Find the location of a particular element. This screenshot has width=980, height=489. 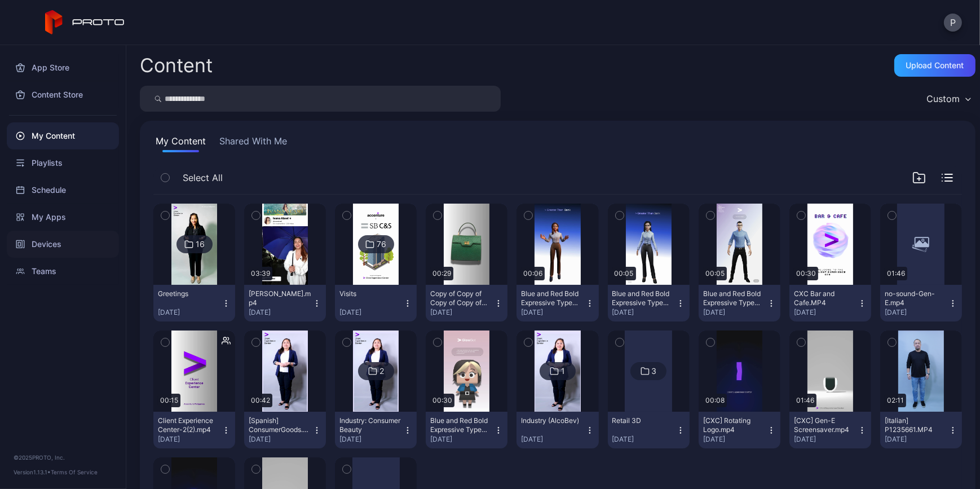

div: Blue and Red Bold Expressive Type Gadgets Static Snapchat Snap Ad.mp4 is located at coordinates (644, 299).